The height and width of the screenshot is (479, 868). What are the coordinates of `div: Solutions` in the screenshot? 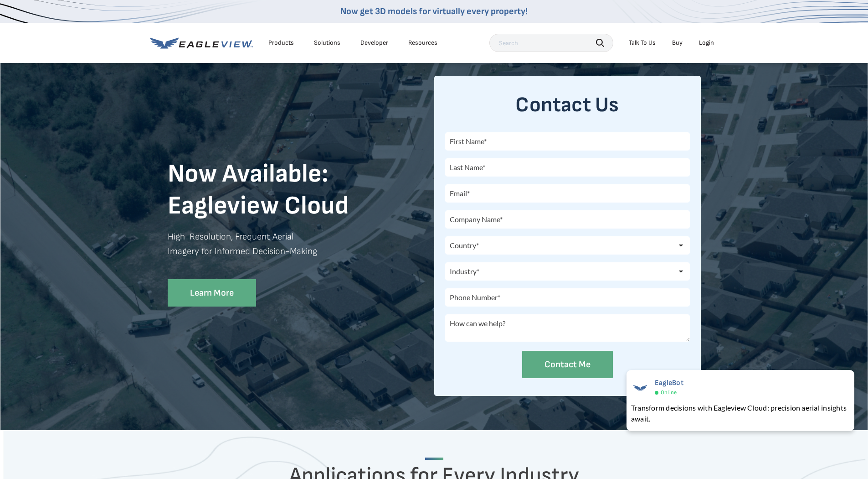 It's located at (327, 43).